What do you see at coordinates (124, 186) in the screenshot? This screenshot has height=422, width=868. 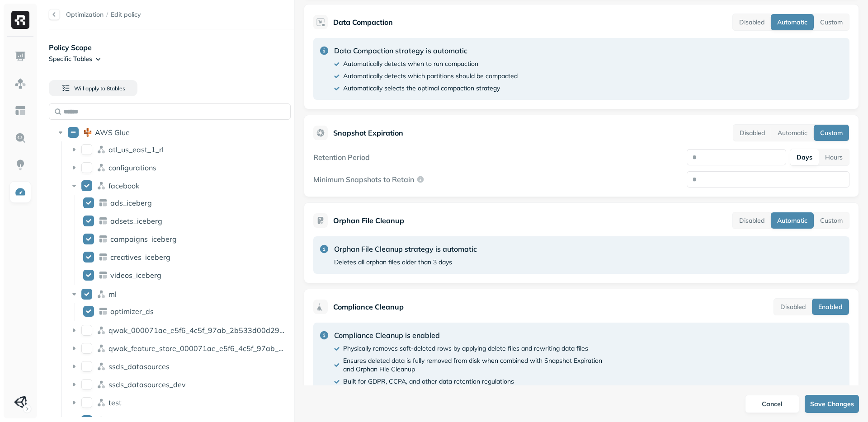 I see `span: facebook` at bounding box center [124, 186].